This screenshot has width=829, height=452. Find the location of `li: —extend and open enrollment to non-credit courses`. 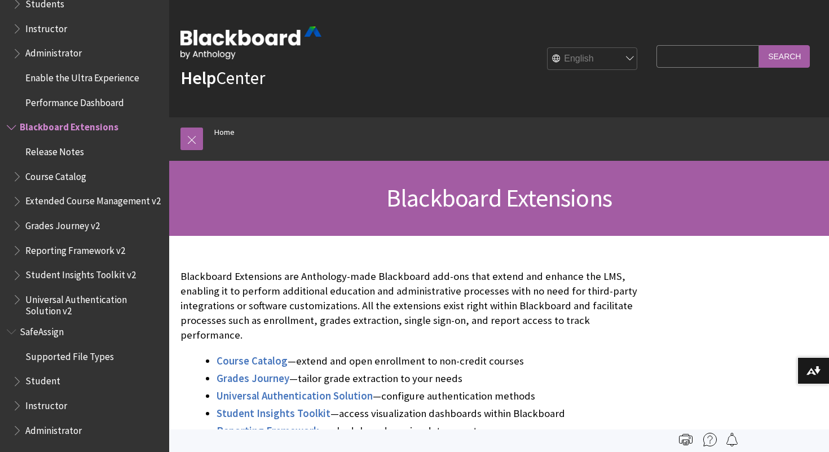

li: —extend and open enrollment to non-credit courses is located at coordinates (434, 361).